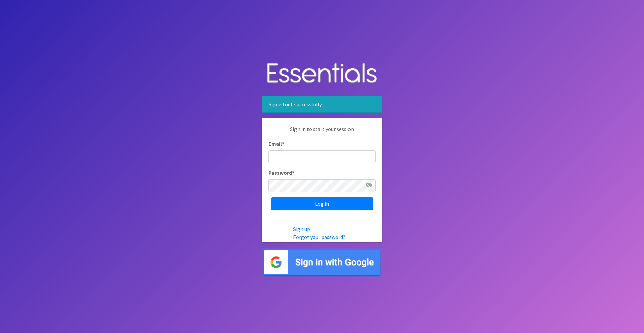  I want to click on a: Forgot your password?, so click(319, 237).